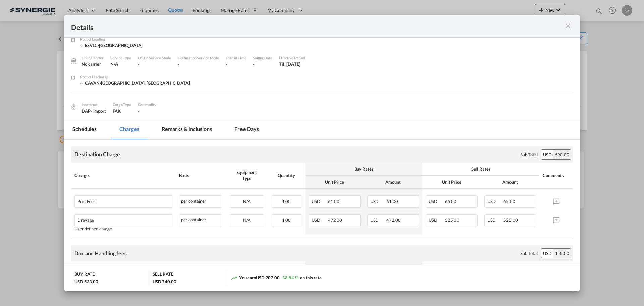 This screenshot has height=306, width=644. Describe the element at coordinates (297, 26) in the screenshot. I see `div: Details` at that location.